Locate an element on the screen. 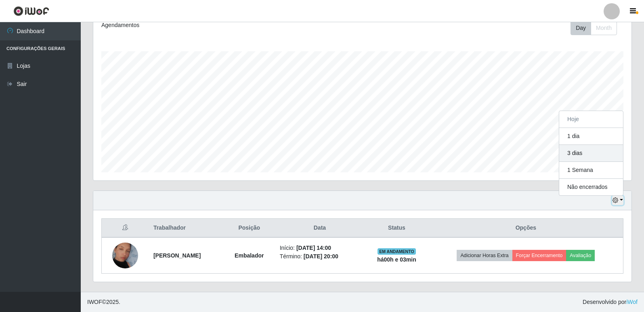 The image size is (644, 312). th: Status is located at coordinates (396, 228).